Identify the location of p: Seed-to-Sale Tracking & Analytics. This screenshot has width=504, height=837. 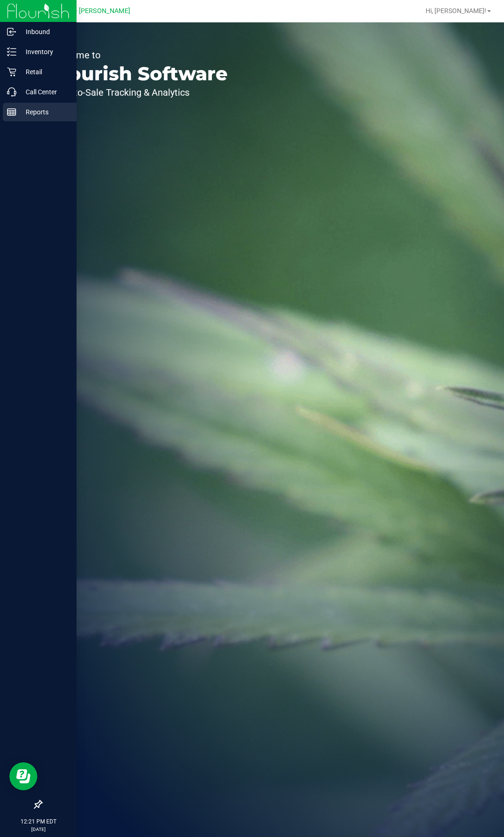
(139, 93).